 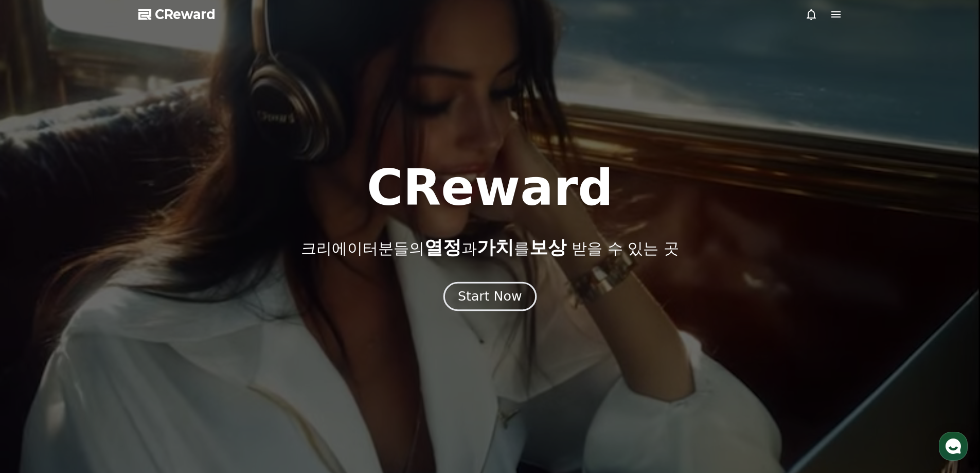 I want to click on span: 홈, so click(x=35, y=346).